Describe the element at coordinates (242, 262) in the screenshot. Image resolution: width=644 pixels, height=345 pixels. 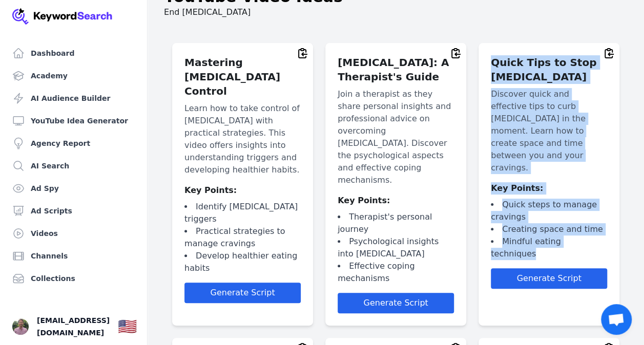
I see `li: Develop healthier eating habits` at that location.